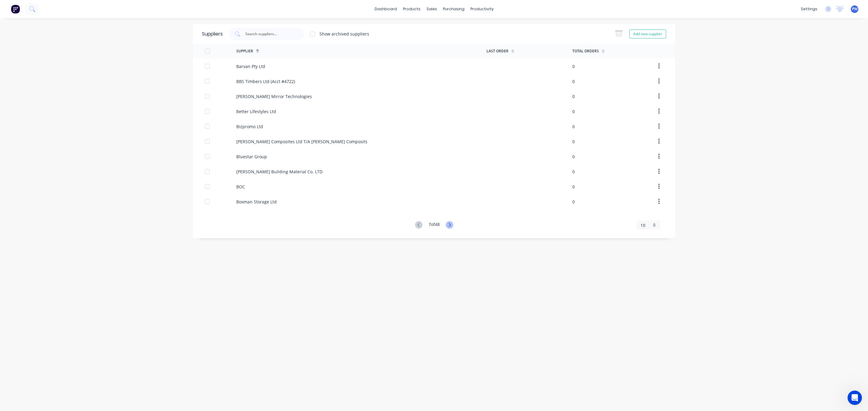 The image size is (868, 411). What do you see at coordinates (257, 111) in the screenshot?
I see `div: Better Lifestyles Ltd` at bounding box center [257, 111].